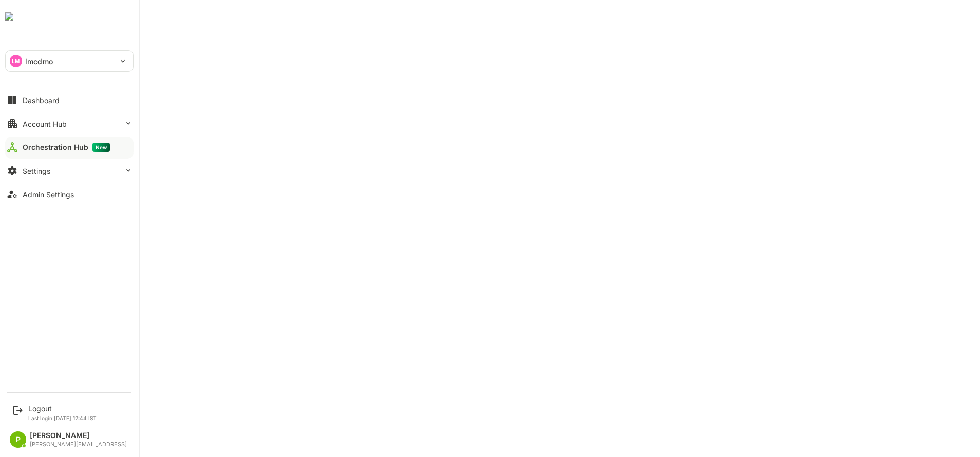 The height and width of the screenshot is (457, 980). I want to click on div: Admin Settings, so click(48, 194).